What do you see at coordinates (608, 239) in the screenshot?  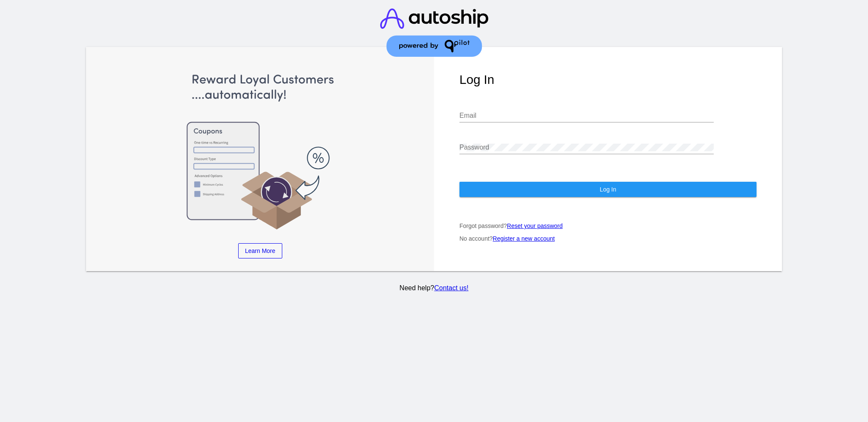 I see `p: No account?` at bounding box center [608, 239].